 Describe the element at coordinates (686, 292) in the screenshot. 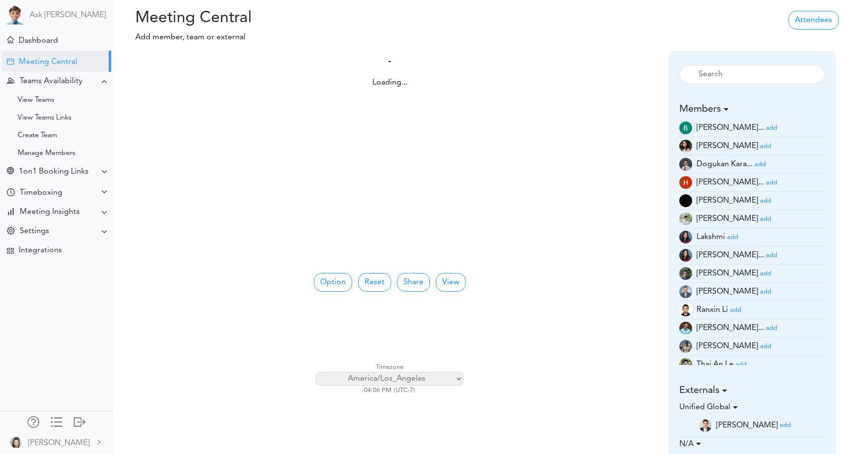

I see `img: BWv8PPf8N0ctf3JvtTlAAAAAASUVORK5CYII=` at that location.